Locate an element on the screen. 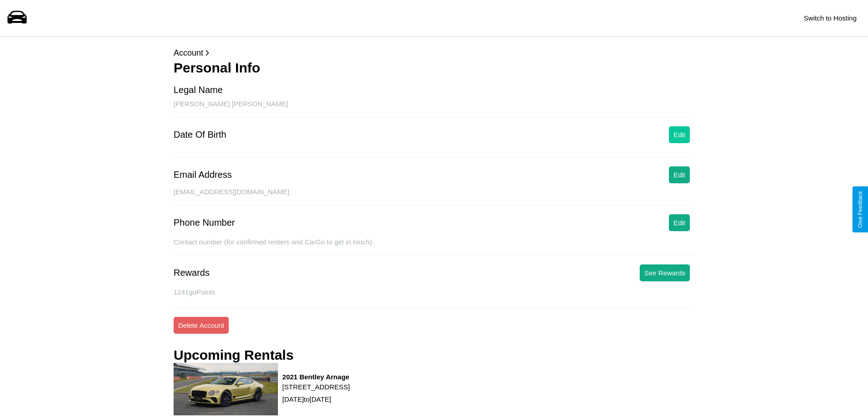 The image size is (868, 419). h3: 2021 Bentley Arnage is located at coordinates (316, 377).